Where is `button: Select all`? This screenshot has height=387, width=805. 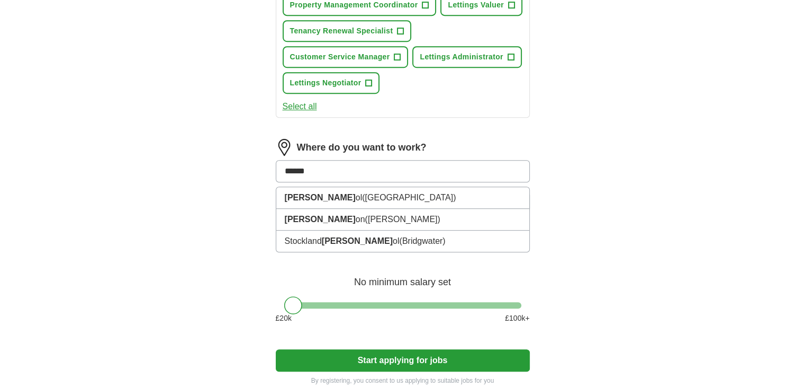 button: Select all is located at coordinates (300, 106).